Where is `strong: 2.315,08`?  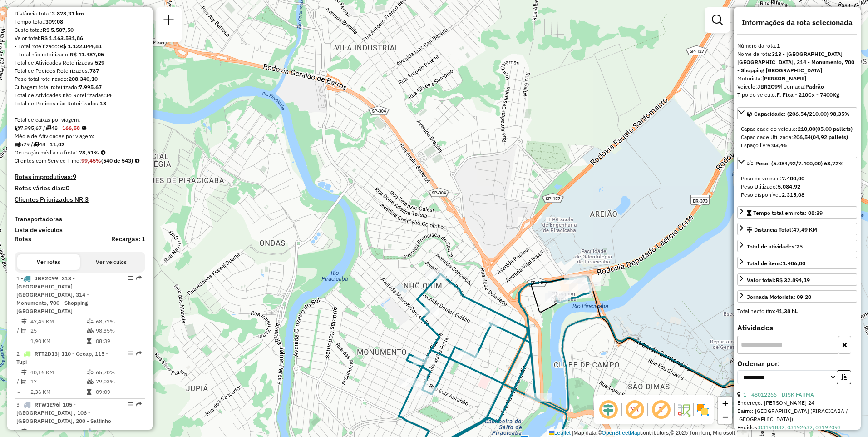 strong: 2.315,08 is located at coordinates (793, 194).